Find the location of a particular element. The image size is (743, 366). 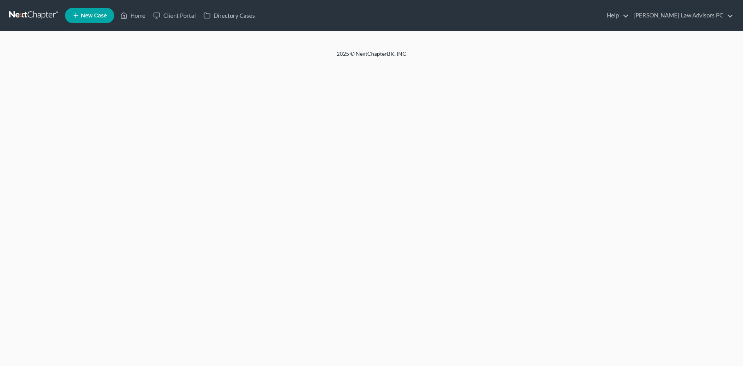

a: Client Portal is located at coordinates (175, 15).